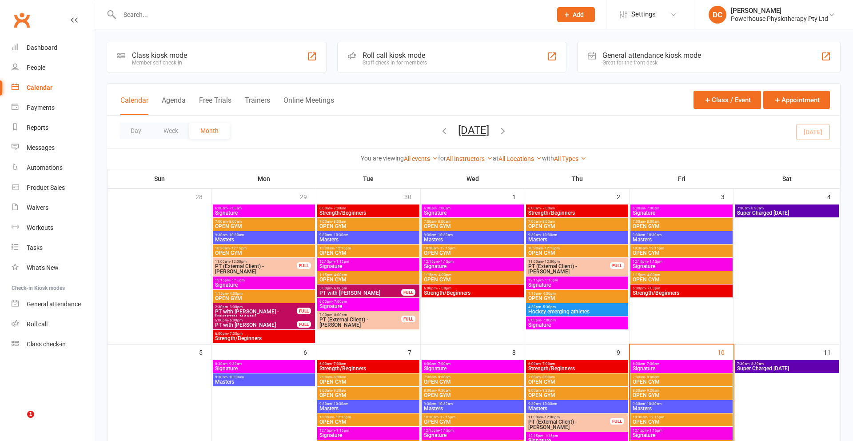  What do you see at coordinates (576, 15) in the screenshot?
I see `button: Add` at bounding box center [576, 15].